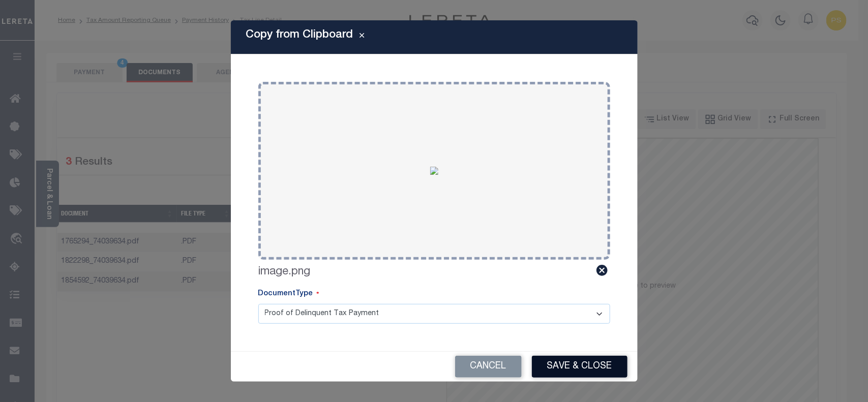 The image size is (868, 402). Describe the element at coordinates (299, 35) in the screenshot. I see `h5: Copy from Clipboard` at that location.